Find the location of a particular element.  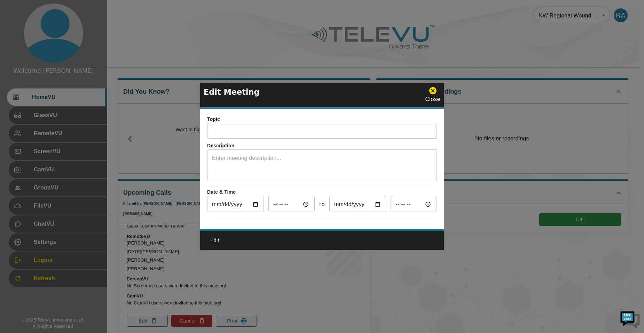

p: Description is located at coordinates (322, 146).